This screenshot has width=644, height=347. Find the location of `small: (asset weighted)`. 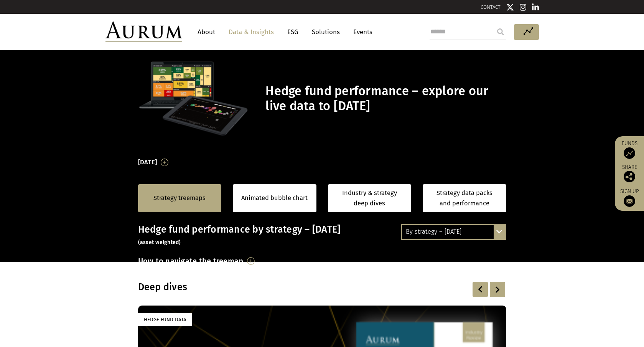

small: (asset weighted) is located at coordinates (160, 242).